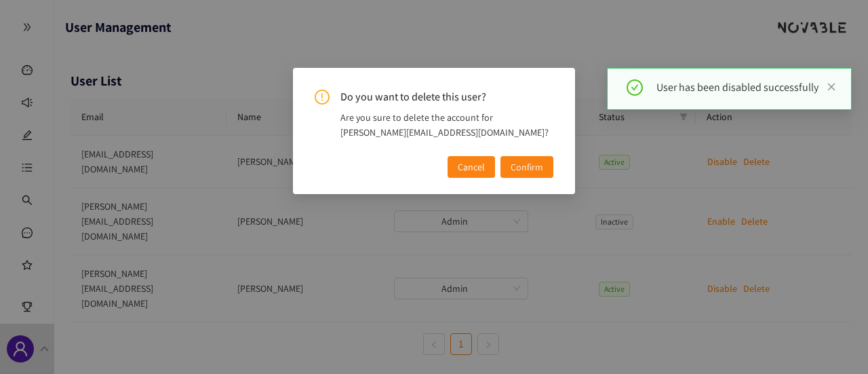 The width and height of the screenshot is (868, 374). I want to click on span: Do you want to delete this user?, so click(447, 97).